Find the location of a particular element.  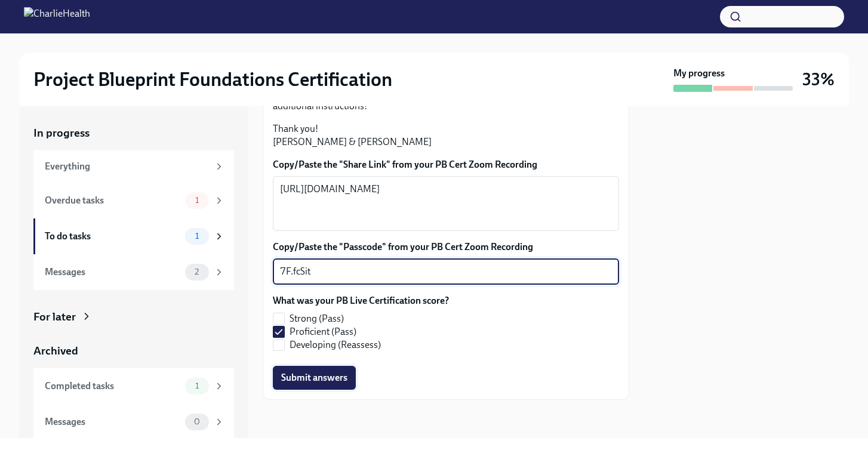

div: Everything is located at coordinates (126, 167).